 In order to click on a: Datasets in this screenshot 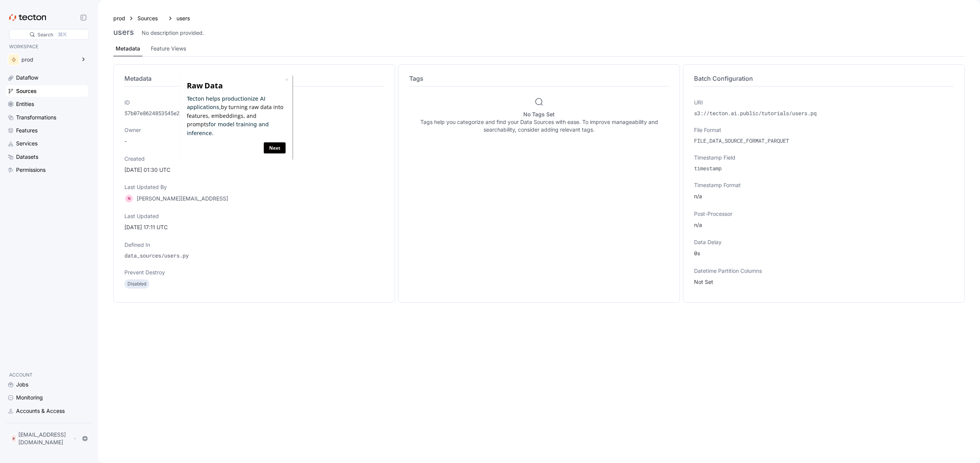, I will do `click(47, 157)`.